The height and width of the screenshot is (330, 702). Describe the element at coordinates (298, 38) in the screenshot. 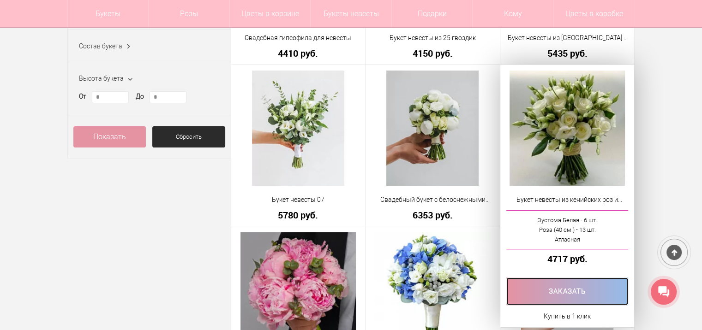

I see `a: Свадебная гипсофила для невесты` at that location.